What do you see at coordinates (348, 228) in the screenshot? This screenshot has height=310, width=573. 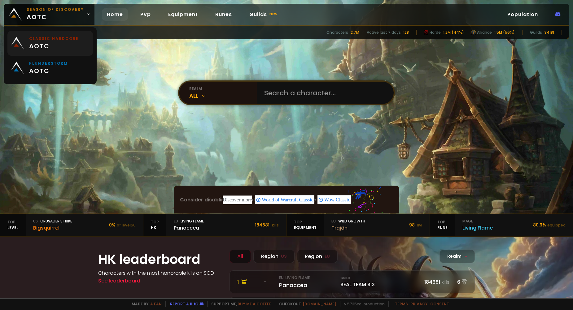 I see `div: Trajân` at bounding box center [348, 228].